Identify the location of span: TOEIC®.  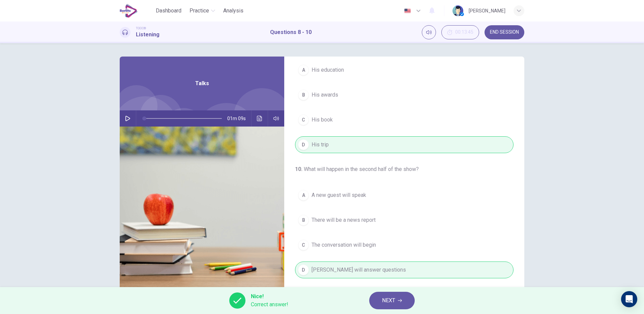
(141, 28).